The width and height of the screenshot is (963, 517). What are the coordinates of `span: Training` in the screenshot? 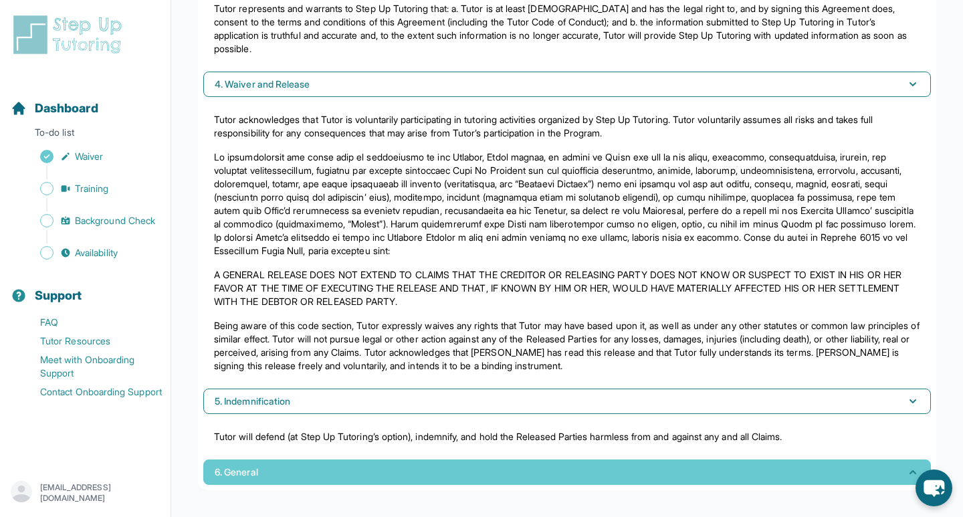 It's located at (92, 189).